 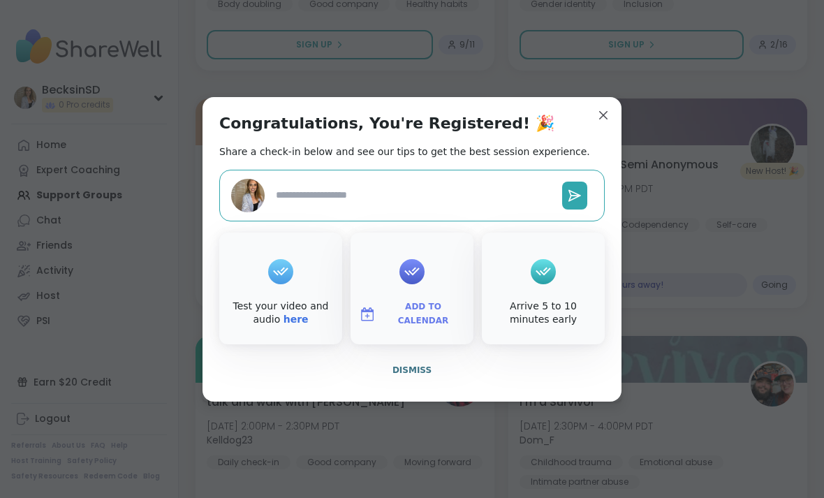 What do you see at coordinates (367, 314) in the screenshot?
I see `img: ShareWell Logomark` at bounding box center [367, 314].